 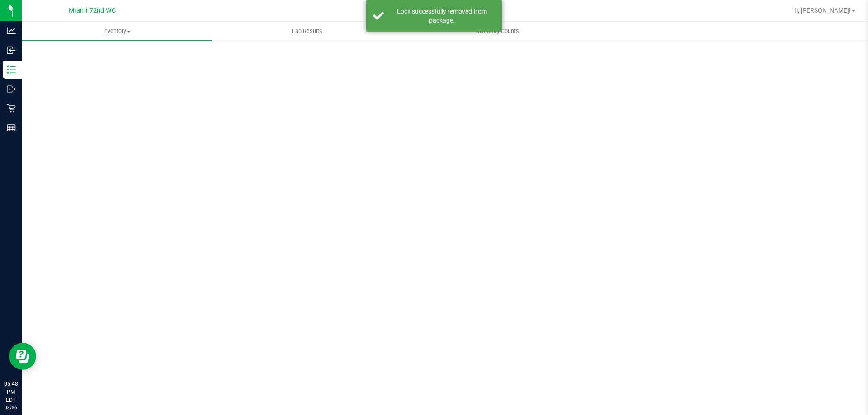 I want to click on span: Inventory, so click(x=117, y=31).